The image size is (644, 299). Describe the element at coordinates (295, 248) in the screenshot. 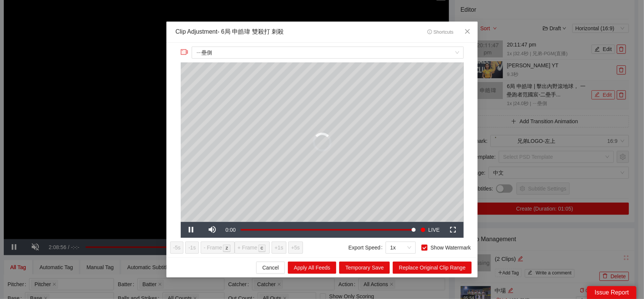

I see `button: +5s` at that location.